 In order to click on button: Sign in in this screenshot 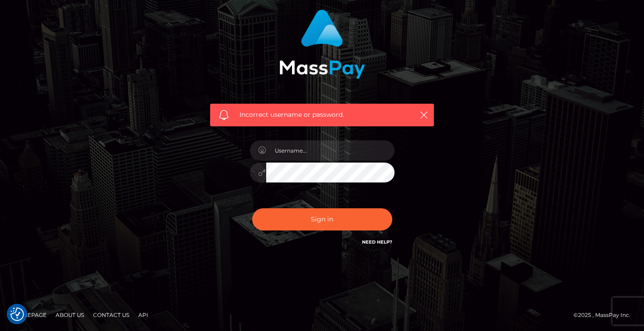, I will do `click(322, 219)`.